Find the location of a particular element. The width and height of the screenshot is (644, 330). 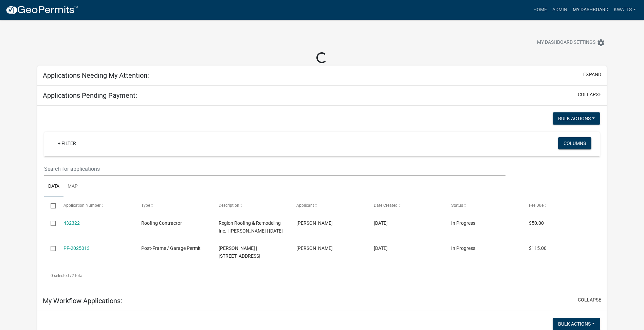

h5: Applications Pending Payment: is located at coordinates (90, 96).